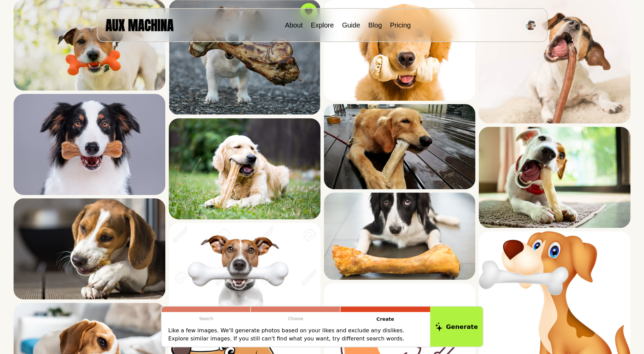 This screenshot has width=644, height=354. Describe the element at coordinates (293, 25) in the screenshot. I see `a: About` at that location.